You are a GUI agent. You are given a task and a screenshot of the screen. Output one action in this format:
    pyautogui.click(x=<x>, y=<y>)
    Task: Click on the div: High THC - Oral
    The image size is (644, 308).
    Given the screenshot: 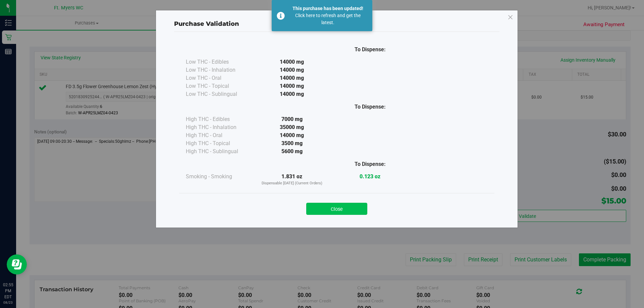 What is the action you would take?
    pyautogui.click(x=219, y=135)
    